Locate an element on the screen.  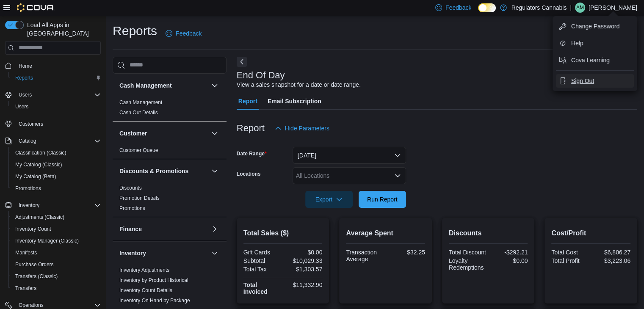
span: Help is located at coordinates (577, 43).